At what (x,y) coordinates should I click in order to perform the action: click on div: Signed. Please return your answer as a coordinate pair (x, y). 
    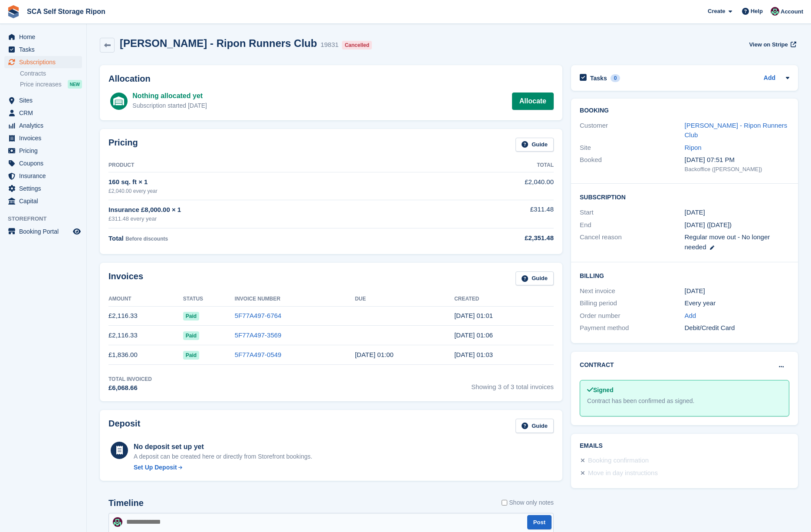
    Looking at the image, I should click on (685, 390).